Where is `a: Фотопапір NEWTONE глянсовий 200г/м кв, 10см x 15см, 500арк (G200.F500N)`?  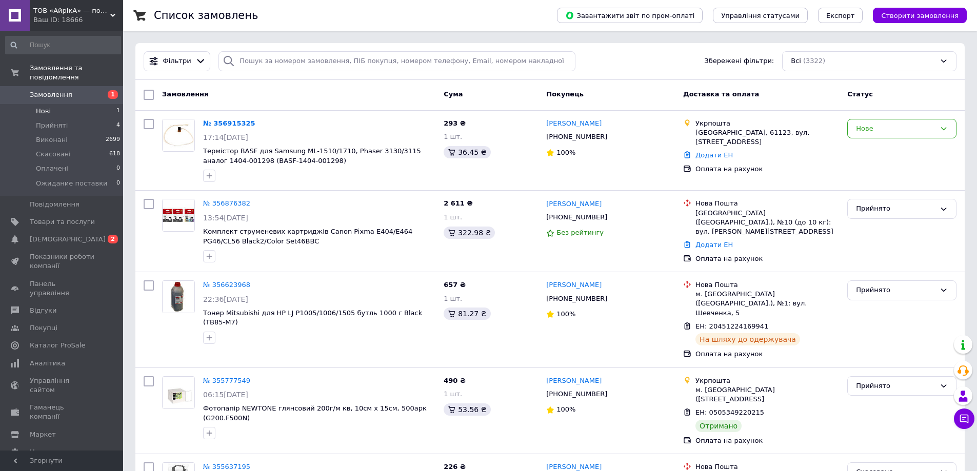
a: Фотопапір NEWTONE глянсовий 200г/м кв, 10см x 15см, 500арк (G200.F500N) is located at coordinates (315, 413).